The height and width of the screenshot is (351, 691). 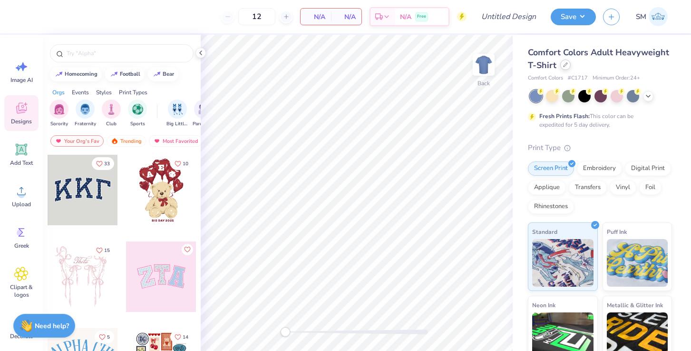 I want to click on span: Sorority, so click(x=59, y=124).